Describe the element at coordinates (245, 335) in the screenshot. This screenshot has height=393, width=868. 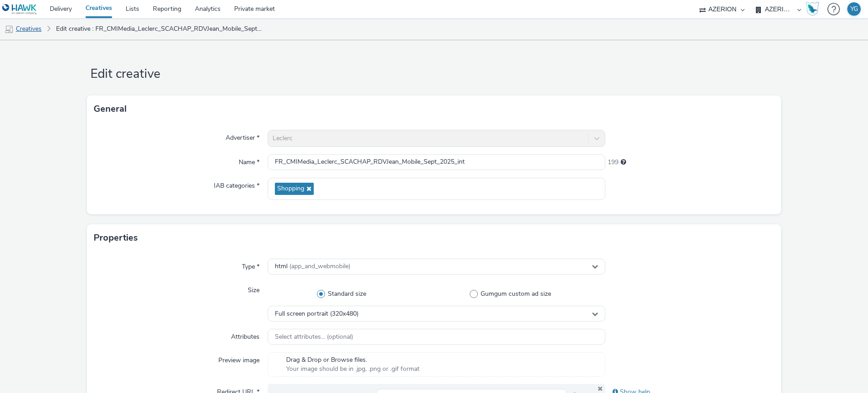
I see `label: Attributes` at that location.